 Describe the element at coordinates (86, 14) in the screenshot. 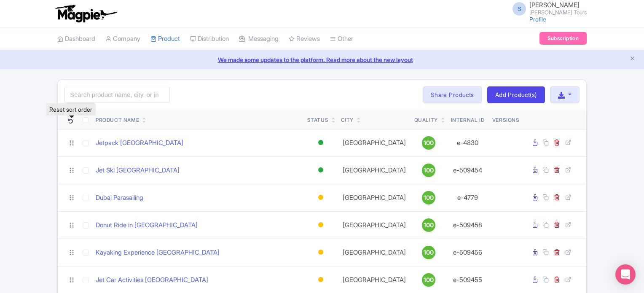

I see `img: logo-ab69f6fb50320c5b225c76a69d11143b.png` at that location.